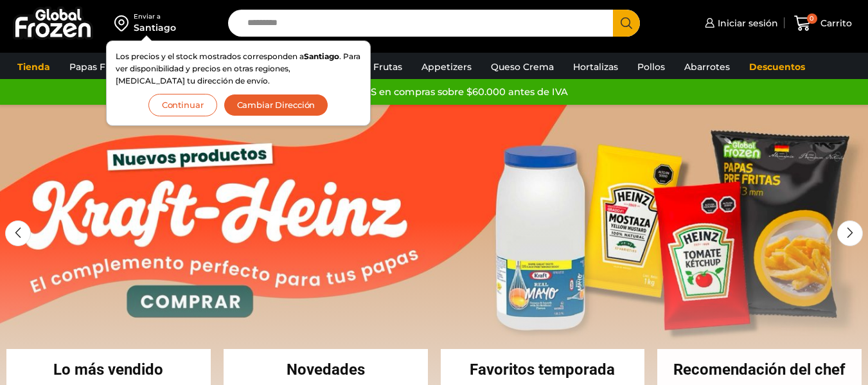  Describe the element at coordinates (776, 67) in the screenshot. I see `a: Descuentos` at that location.